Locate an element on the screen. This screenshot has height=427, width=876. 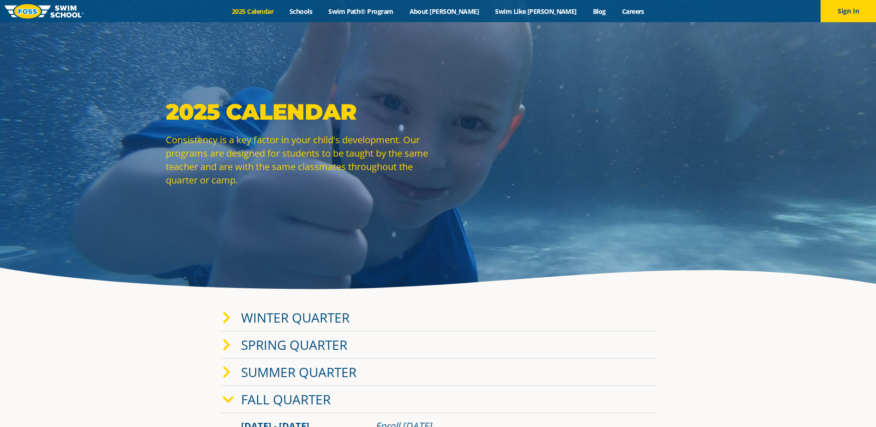
a: Swim Path® Program is located at coordinates (361, 11).